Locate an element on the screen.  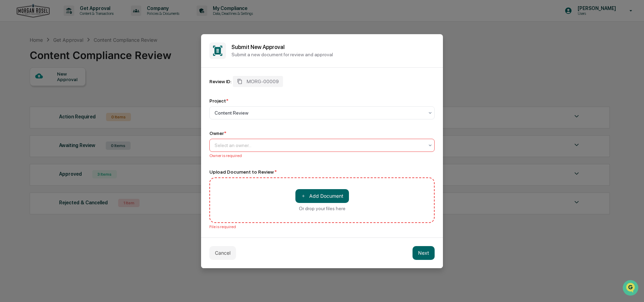
button: Or drop your files here is located at coordinates (322, 196).